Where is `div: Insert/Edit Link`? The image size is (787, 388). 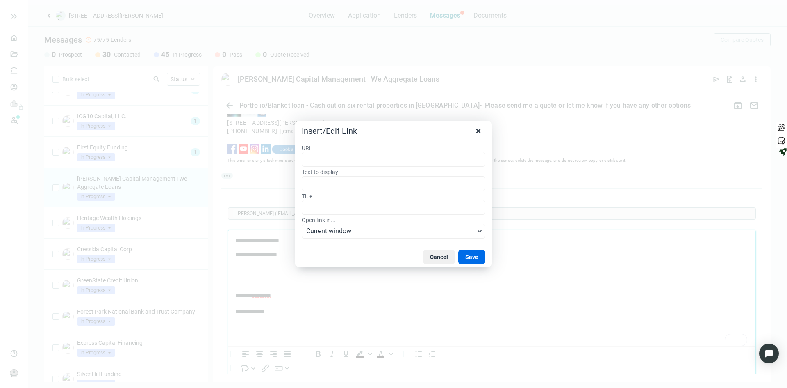 div: Insert/Edit Link is located at coordinates (329, 131).